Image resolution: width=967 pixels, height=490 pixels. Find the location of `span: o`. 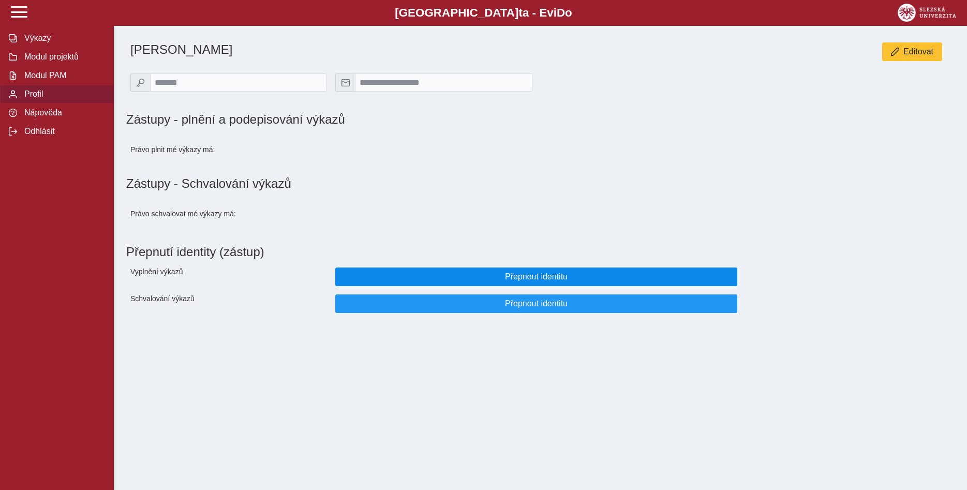

span: o is located at coordinates (569, 12).